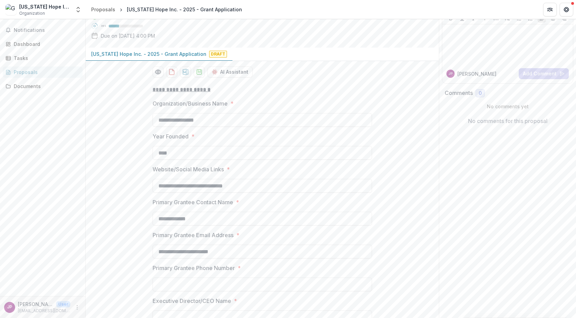  What do you see at coordinates (192, 301) in the screenshot?
I see `p: Executive Director/CEO Name` at bounding box center [192, 301].